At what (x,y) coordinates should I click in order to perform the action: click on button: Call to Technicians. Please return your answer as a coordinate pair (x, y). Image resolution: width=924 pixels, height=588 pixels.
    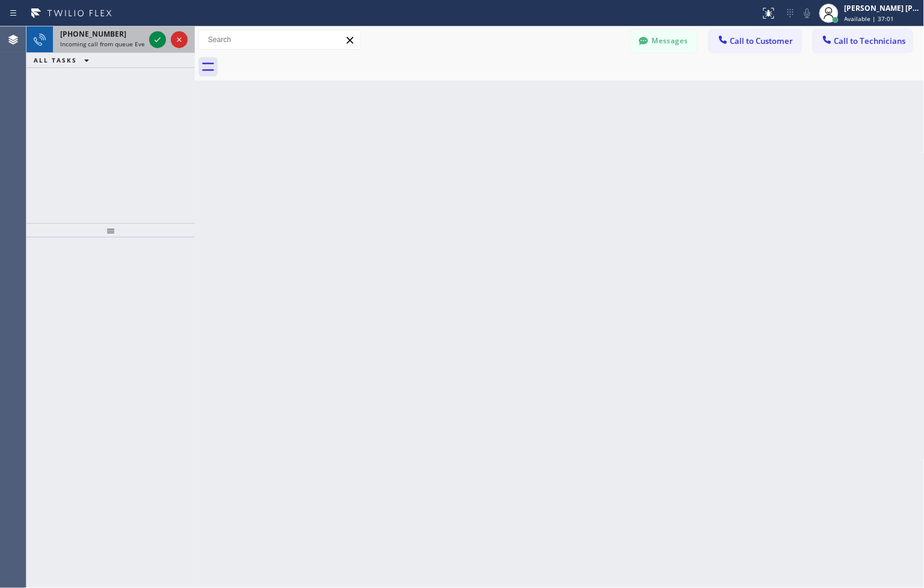
    Looking at the image, I should click on (862, 41).